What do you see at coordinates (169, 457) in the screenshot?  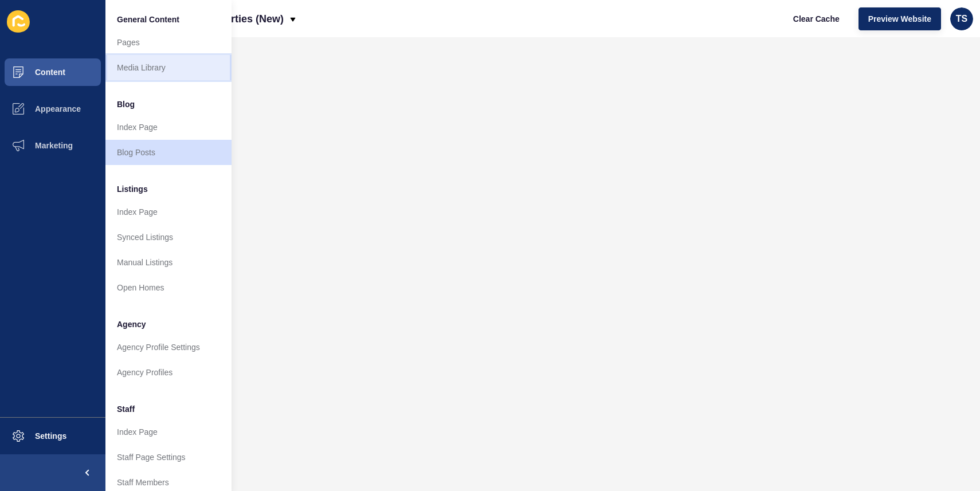 I see `a: Staff Page Settings` at bounding box center [169, 457].